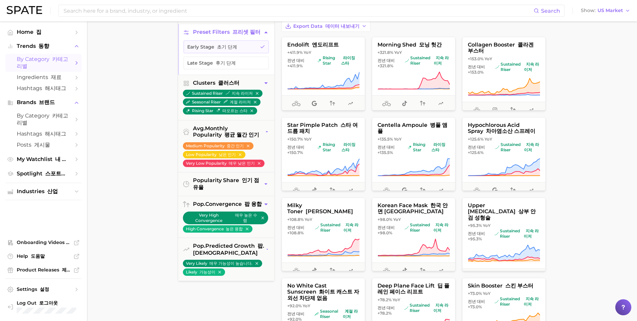 This screenshot has height=321, width=637. Describe the element at coordinates (226, 204) in the screenshot. I see `button: pop.convergence 팝 융합` at that location.